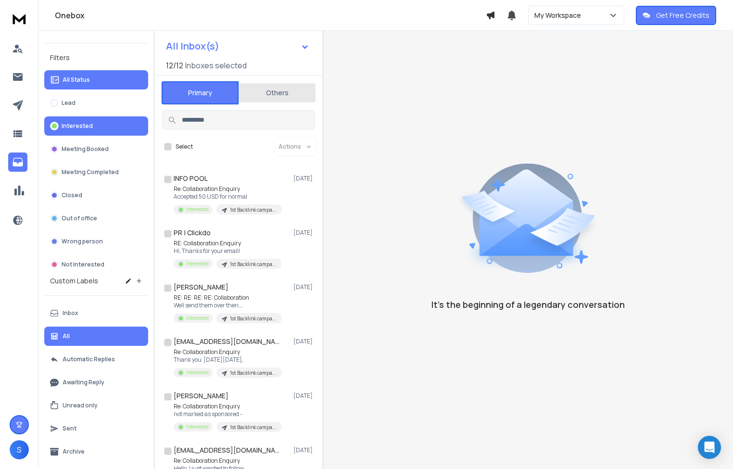 This screenshot has height=469, width=733. I want to click on button: All, so click(96, 336).